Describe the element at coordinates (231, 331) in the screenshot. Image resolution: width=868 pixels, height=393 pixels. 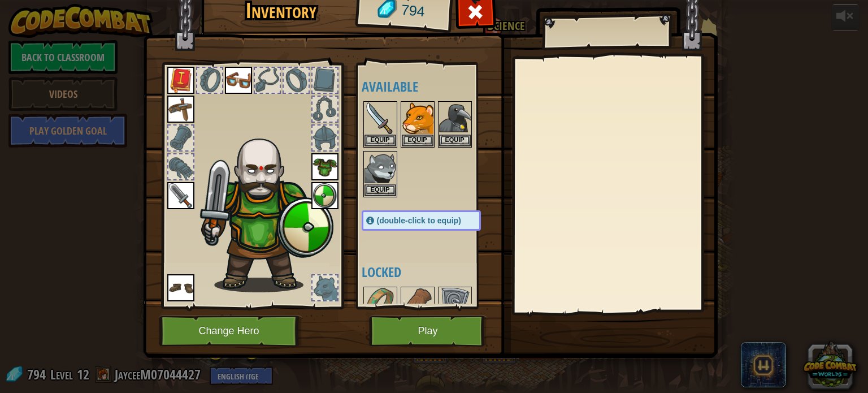
I see `button: Change Hero` at that location.